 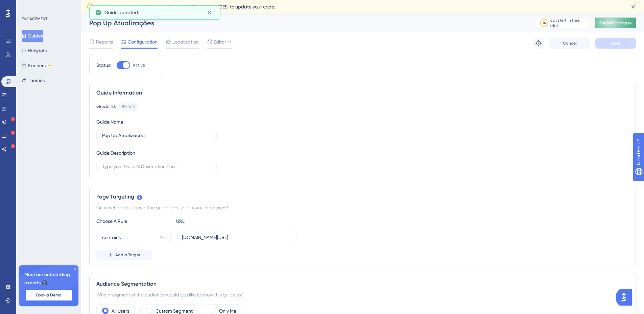 I want to click on span: Editor, so click(x=220, y=42).